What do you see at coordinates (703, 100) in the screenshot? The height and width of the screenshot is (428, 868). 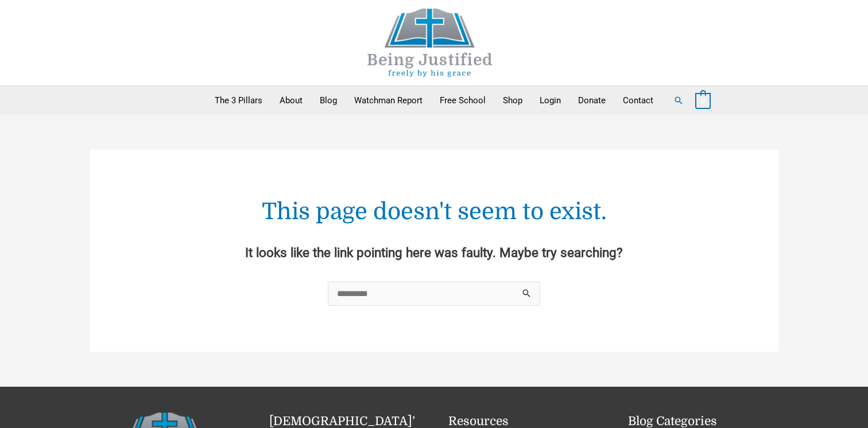 I see `a: View Shopping Cart, empty` at bounding box center [703, 100].